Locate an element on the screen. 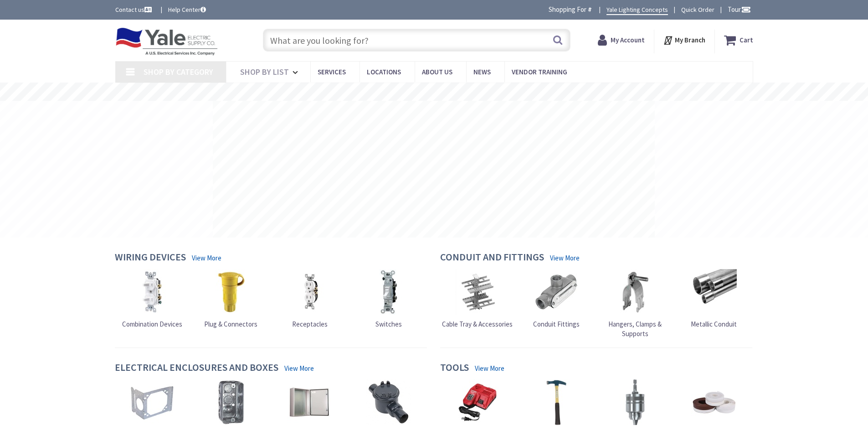 The width and height of the screenshot is (868, 431). div: My Branch is located at coordinates (684, 40).